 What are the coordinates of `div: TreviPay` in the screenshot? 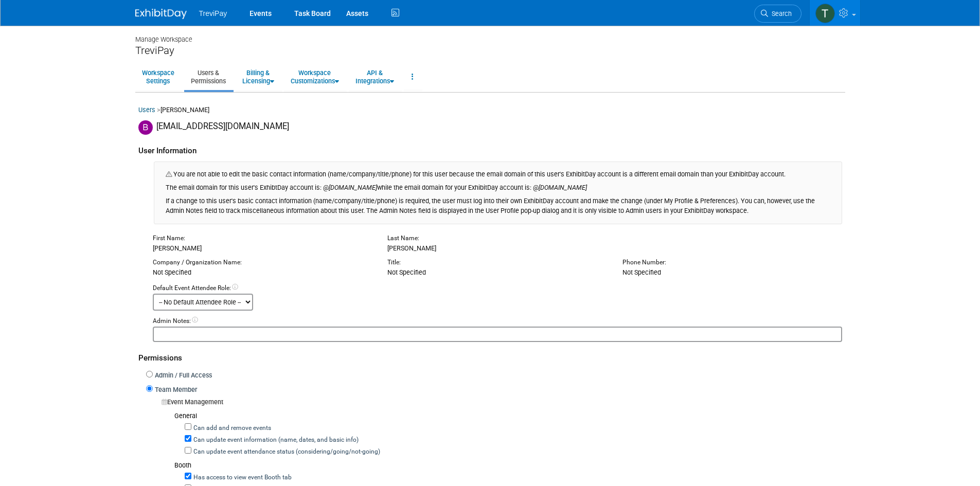 It's located at (490, 51).